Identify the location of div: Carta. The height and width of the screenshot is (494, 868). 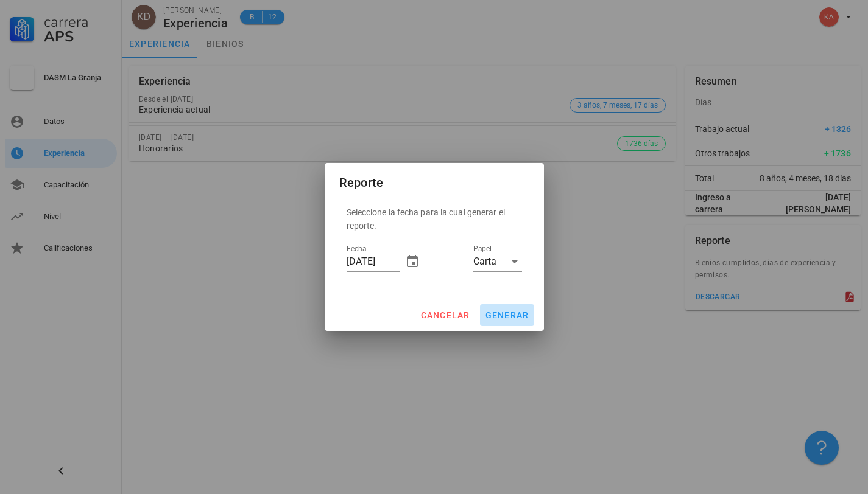
(485, 261).